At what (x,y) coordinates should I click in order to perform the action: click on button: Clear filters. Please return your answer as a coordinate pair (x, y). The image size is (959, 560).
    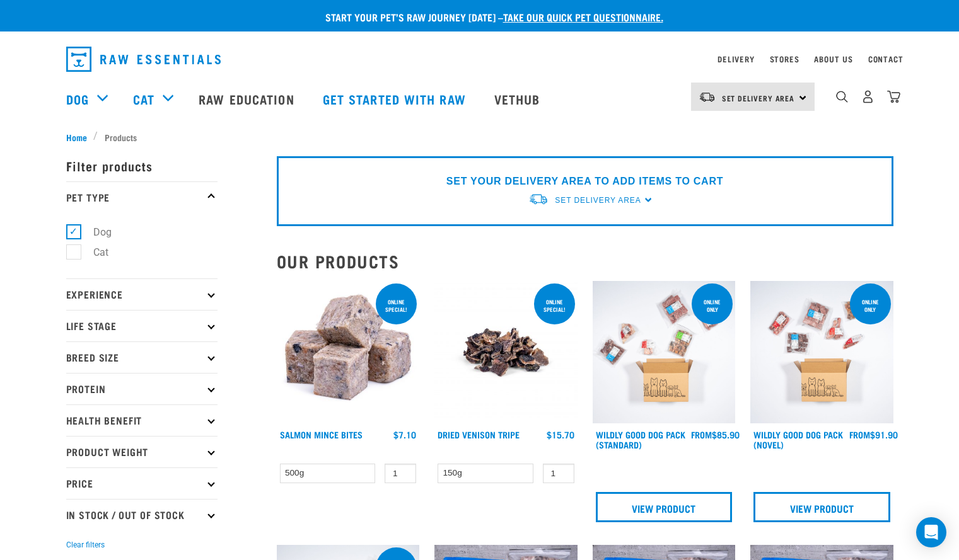
    Looking at the image, I should click on (85, 545).